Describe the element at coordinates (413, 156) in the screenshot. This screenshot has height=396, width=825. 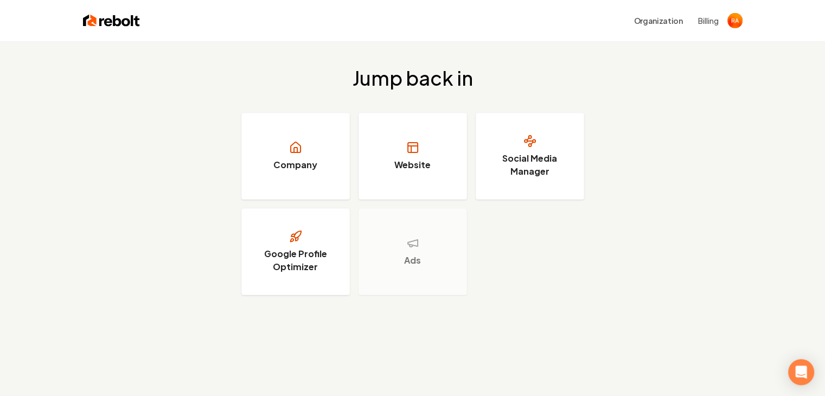
I see `a: Website` at that location.